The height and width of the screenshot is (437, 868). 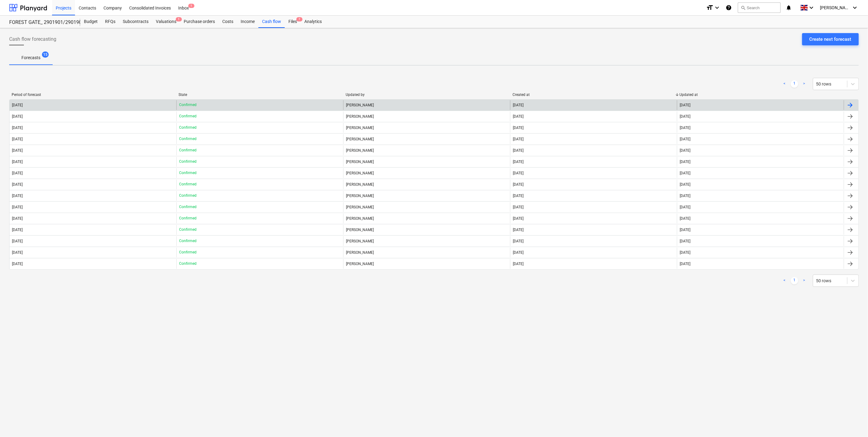 I want to click on span: 15, so click(x=46, y=54).